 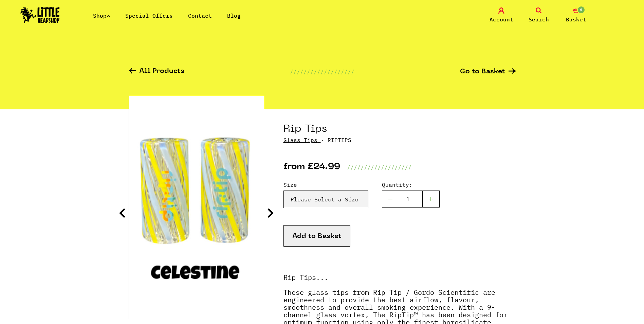 What do you see at coordinates (539, 19) in the screenshot?
I see `span: Search` at bounding box center [539, 19].